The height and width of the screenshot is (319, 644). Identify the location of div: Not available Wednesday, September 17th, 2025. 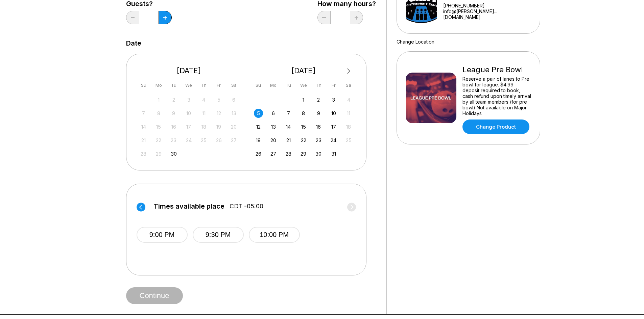
(189, 127).